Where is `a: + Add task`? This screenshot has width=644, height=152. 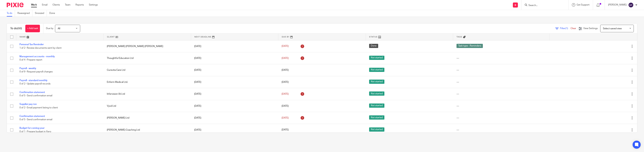 a: + Add task is located at coordinates (33, 28).